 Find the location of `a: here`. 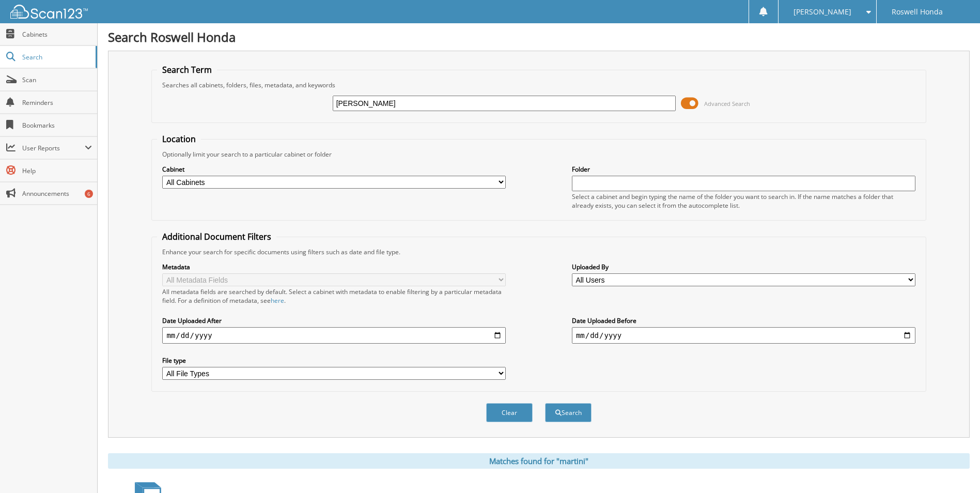

a: here is located at coordinates (277, 301).